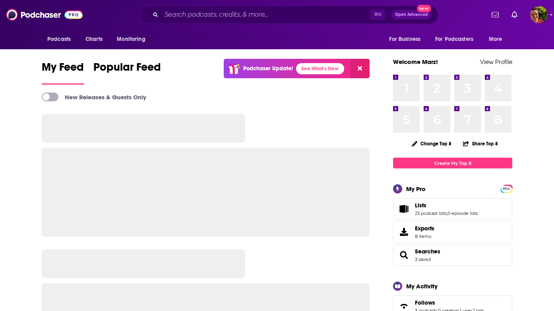 This screenshot has height=311, width=554. Describe the element at coordinates (127, 69) in the screenshot. I see `span: Popular Feed` at that location.